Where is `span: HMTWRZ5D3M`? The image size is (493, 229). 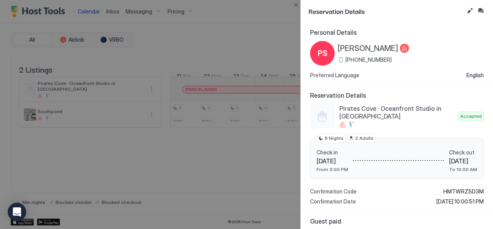
span: HMTWRZ5D3M is located at coordinates (464, 191).